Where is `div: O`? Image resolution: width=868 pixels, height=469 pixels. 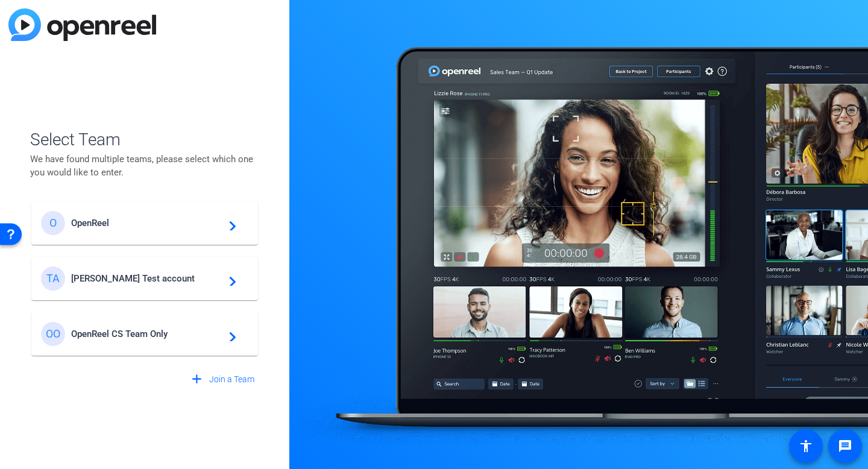
div: O is located at coordinates (53, 223).